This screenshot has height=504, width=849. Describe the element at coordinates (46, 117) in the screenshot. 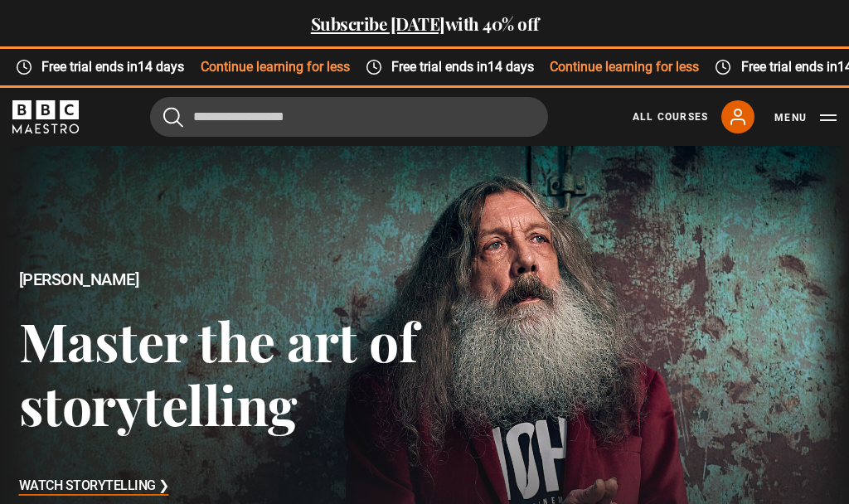

I see `svg: BBC Maestro` at that location.